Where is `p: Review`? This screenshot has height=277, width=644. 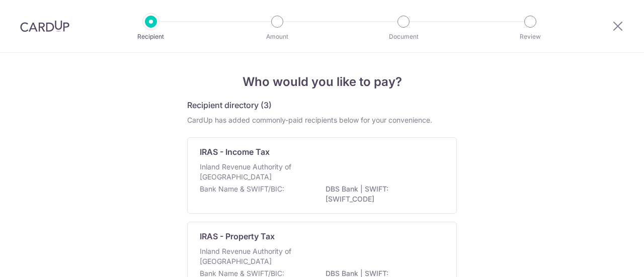
p: Review is located at coordinates (531, 37).